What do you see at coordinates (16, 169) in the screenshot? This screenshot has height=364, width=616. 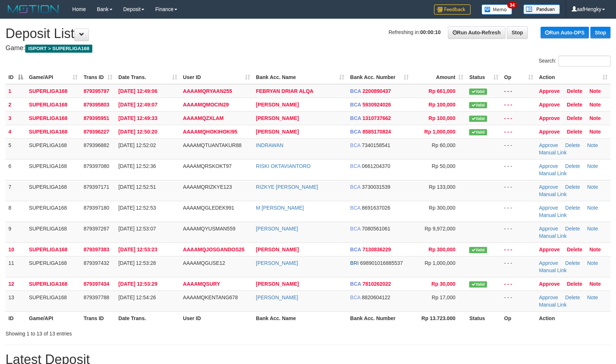 I see `td: 6` at bounding box center [16, 169].